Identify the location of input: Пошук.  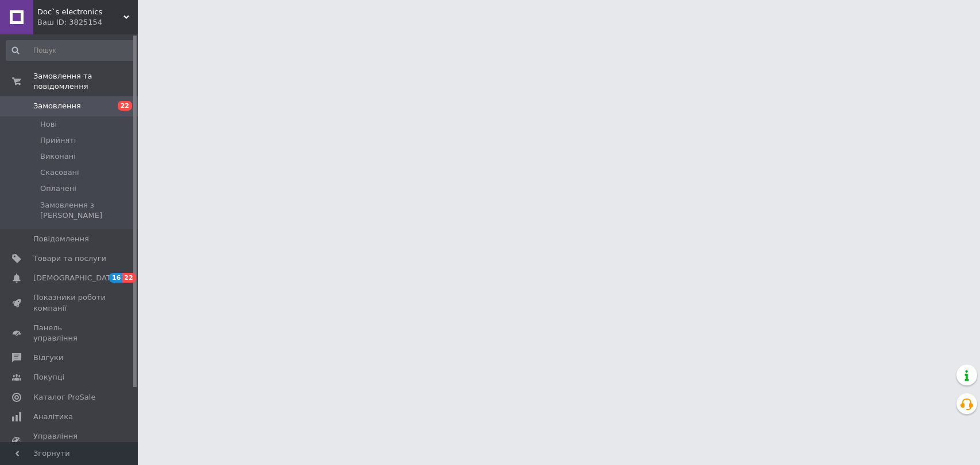
(70, 50).